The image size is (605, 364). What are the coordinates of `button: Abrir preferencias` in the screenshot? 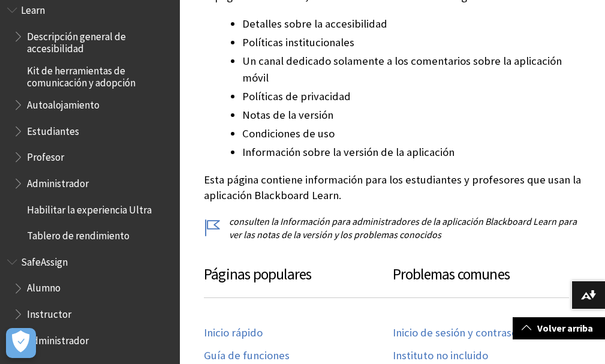 It's located at (21, 343).